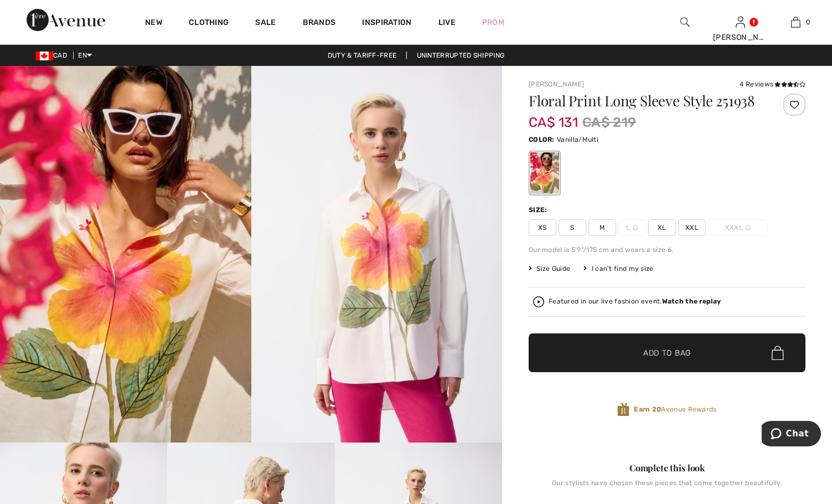 The height and width of the screenshot is (504, 832). Describe the element at coordinates (53, 55) in the screenshot. I see `span: CAD` at that location.